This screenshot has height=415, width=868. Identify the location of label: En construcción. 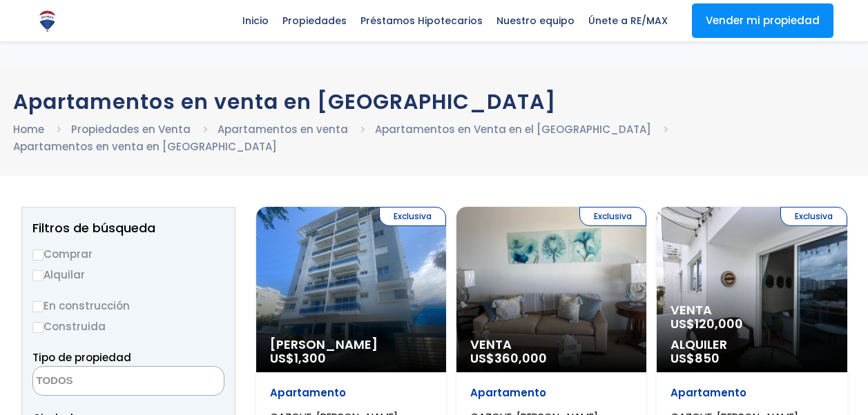
(128, 305).